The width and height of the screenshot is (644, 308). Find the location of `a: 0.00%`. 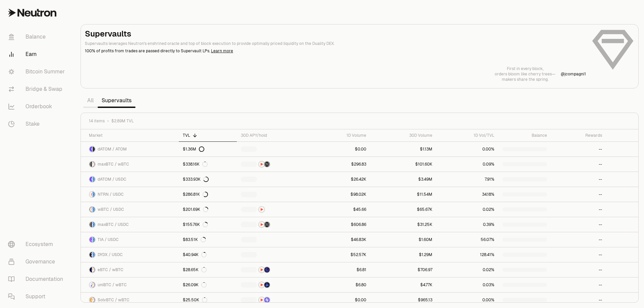

a: 0.00% is located at coordinates (467, 149).